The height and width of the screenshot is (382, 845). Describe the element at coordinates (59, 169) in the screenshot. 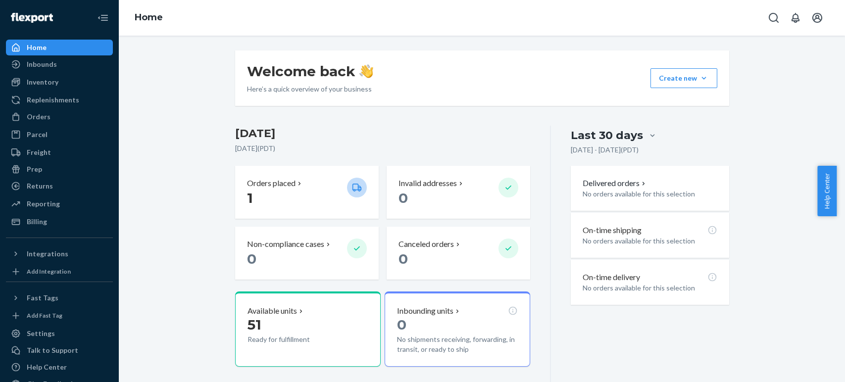

I see `a: Prep` at that location.